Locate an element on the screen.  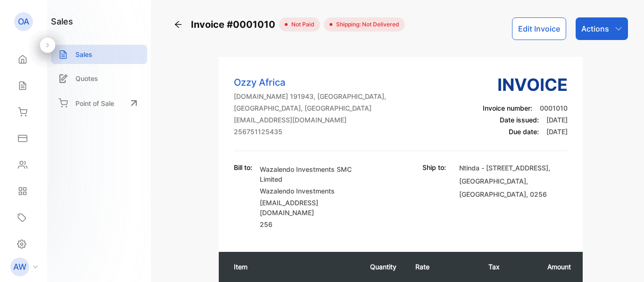
a: Point of Sale is located at coordinates (99, 103).